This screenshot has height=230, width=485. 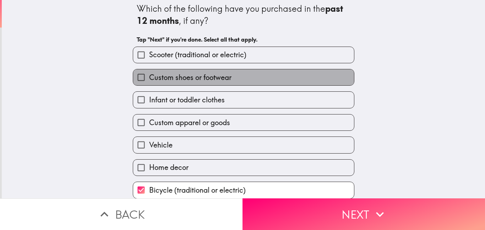 What do you see at coordinates (190, 77) in the screenshot?
I see `span: Custom shoes or footwear` at bounding box center [190, 77].